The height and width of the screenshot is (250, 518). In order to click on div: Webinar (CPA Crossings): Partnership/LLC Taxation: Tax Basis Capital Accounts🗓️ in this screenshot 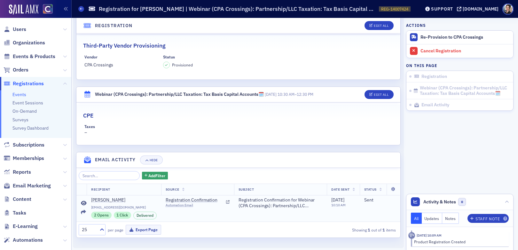, I will do `click(179, 94)`.